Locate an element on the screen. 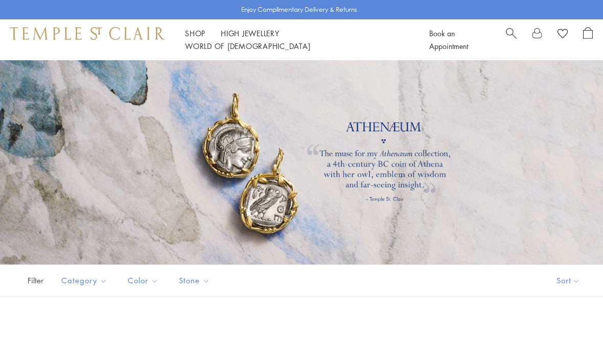 The height and width of the screenshot is (364, 603). a: Open Shopping Bag is located at coordinates (588, 40).